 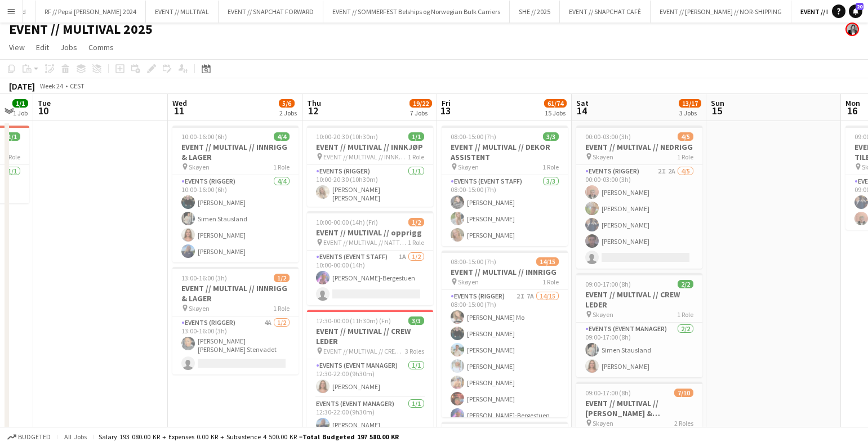 What do you see at coordinates (505, 186) in the screenshot?
I see `div: 08:00-15:00 (7h)3/3EVENT // MULTIVAL // DEKOR ASSISTENT Skøyen1 RoleEvents (Event Staff)3/308:00-...` at bounding box center [505, 186].